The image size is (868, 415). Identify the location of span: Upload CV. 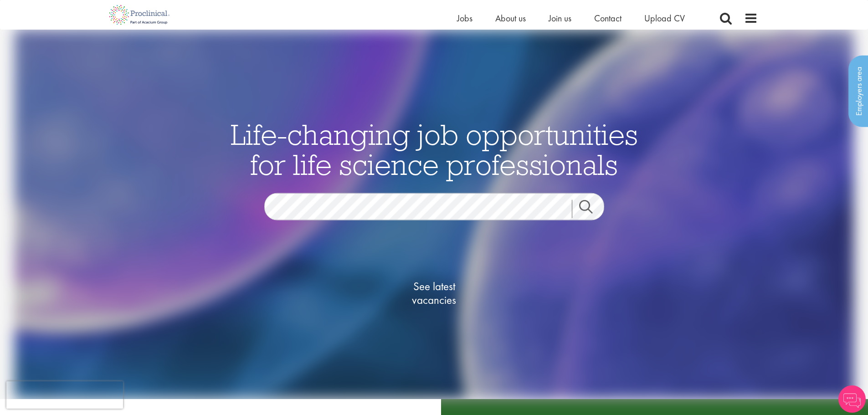
(664, 18).